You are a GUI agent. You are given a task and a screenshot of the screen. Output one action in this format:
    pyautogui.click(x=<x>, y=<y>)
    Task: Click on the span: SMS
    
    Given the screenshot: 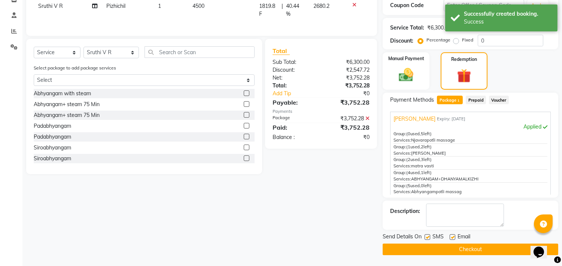 What is the action you would take?
    pyautogui.click(x=438, y=238)
    